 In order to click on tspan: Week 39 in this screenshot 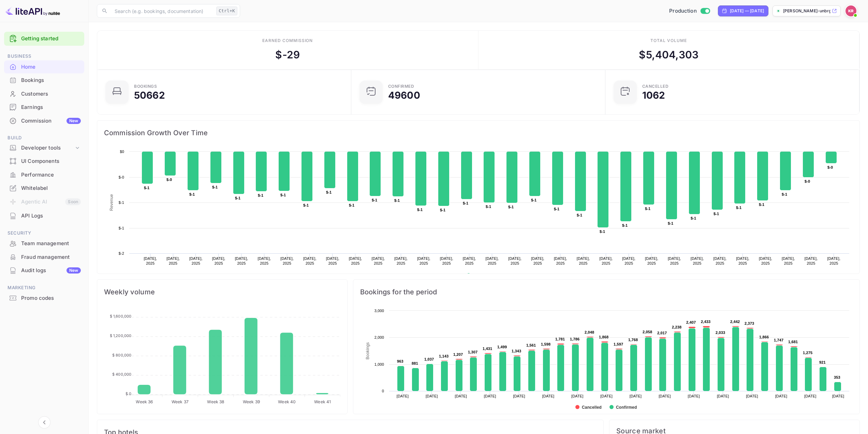, I will do `click(251, 402)`.